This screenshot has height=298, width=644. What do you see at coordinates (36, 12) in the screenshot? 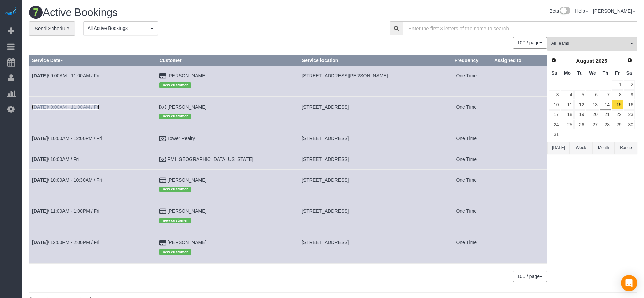
I see `span: 7` at bounding box center [36, 12].